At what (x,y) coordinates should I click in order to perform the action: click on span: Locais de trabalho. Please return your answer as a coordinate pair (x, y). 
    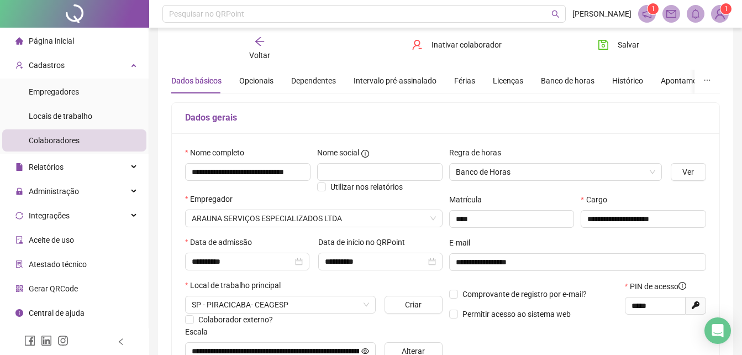
    Looking at the image, I should click on (60, 116).